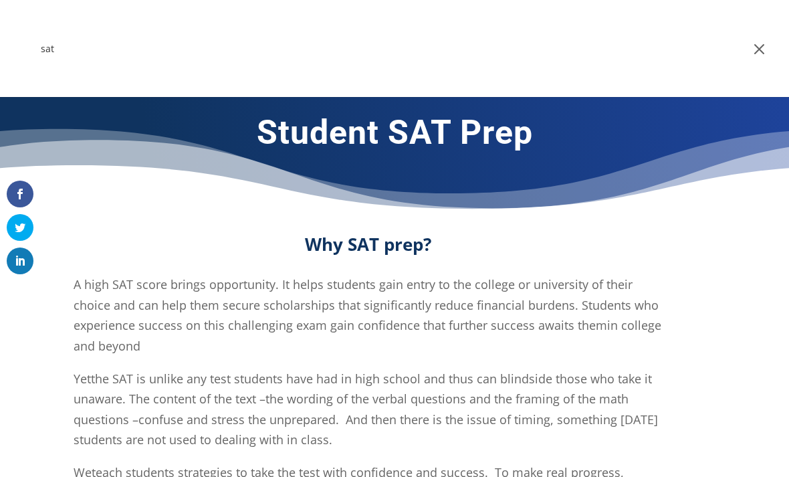  What do you see at coordinates (394, 136) in the screenshot?
I see `h1: Student SAT Prep` at bounding box center [394, 136].